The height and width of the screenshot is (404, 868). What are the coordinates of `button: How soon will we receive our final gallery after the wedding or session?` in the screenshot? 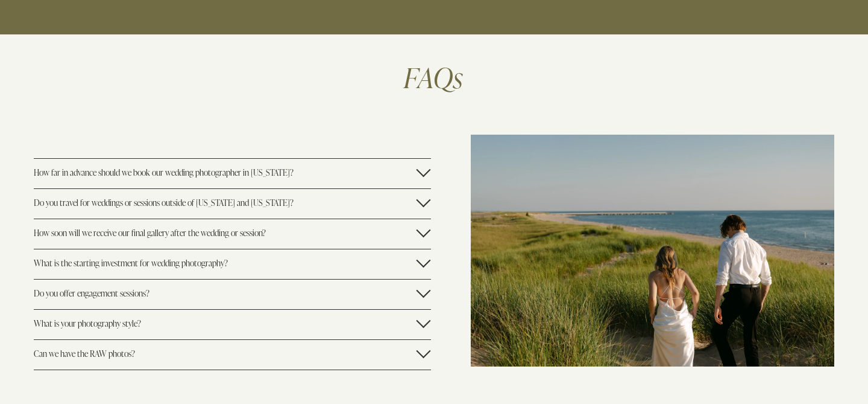 It's located at (232, 234).